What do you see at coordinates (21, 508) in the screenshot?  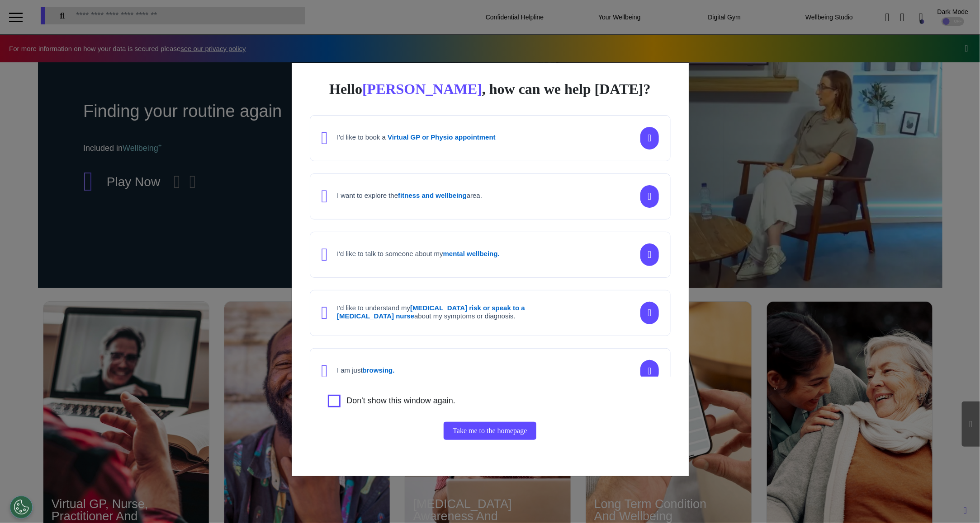 I see `button: Open Preferences` at bounding box center [21, 508].